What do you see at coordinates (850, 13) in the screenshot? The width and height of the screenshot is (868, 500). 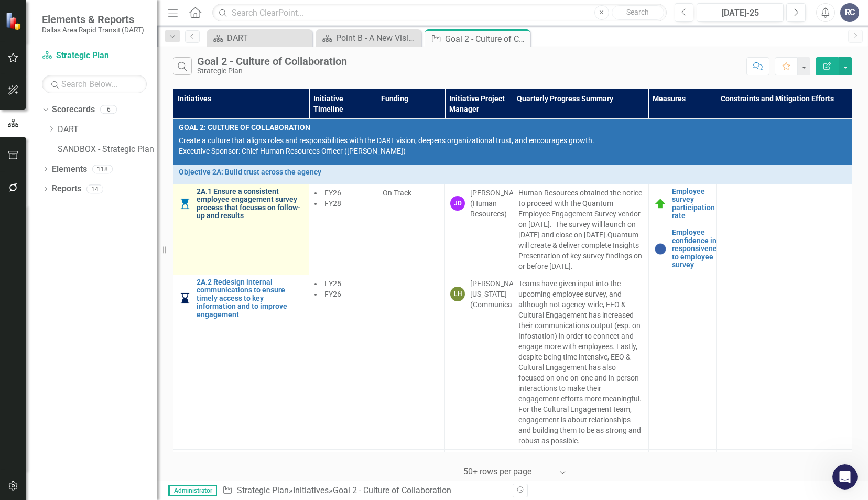 I see `div: RC` at bounding box center [850, 13].